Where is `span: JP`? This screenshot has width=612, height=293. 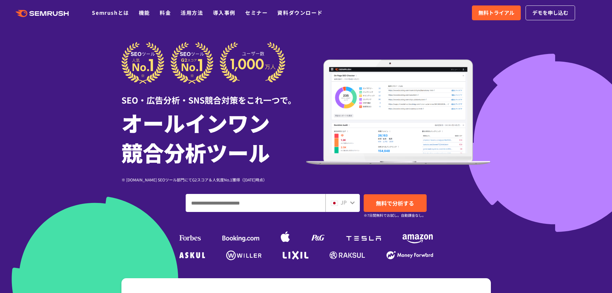 span: JP is located at coordinates (344, 202).